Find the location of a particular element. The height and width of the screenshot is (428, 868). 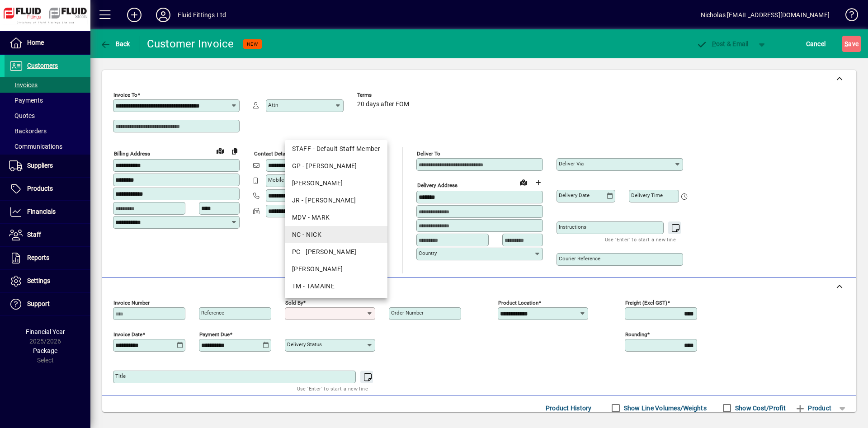

button: Product is located at coordinates (813, 408).